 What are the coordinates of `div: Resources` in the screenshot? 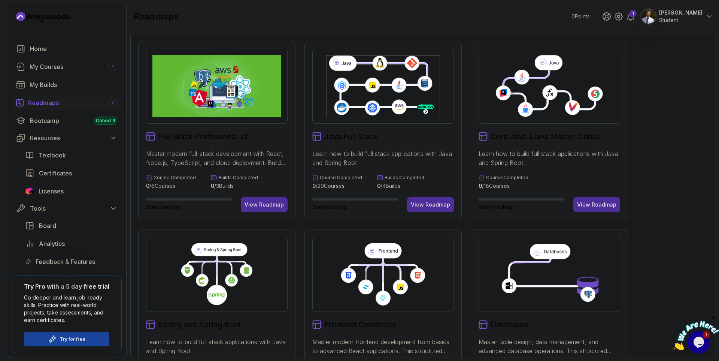 It's located at (73, 138).